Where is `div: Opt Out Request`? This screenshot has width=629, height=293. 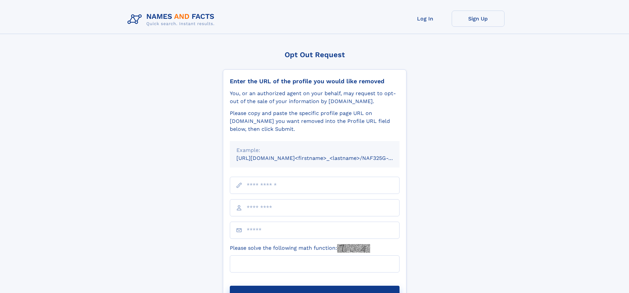
div: Opt Out Request is located at coordinates (315, 54).